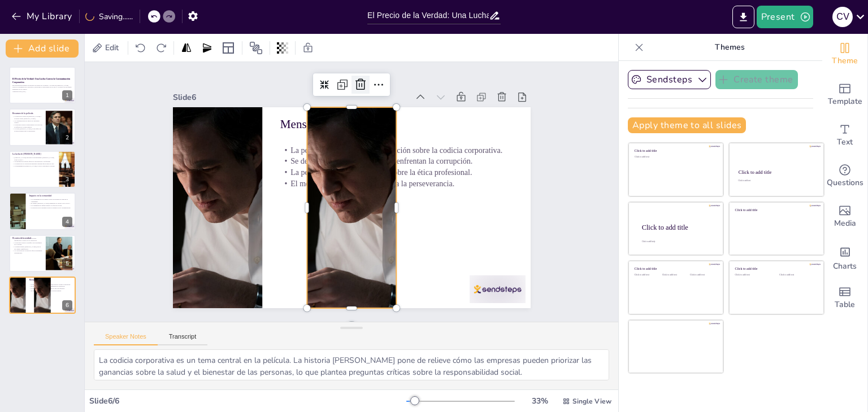 Image resolution: width=868 pixels, height=412 pixels. Describe the element at coordinates (845, 142) in the screenshot. I see `span: Text` at that location.